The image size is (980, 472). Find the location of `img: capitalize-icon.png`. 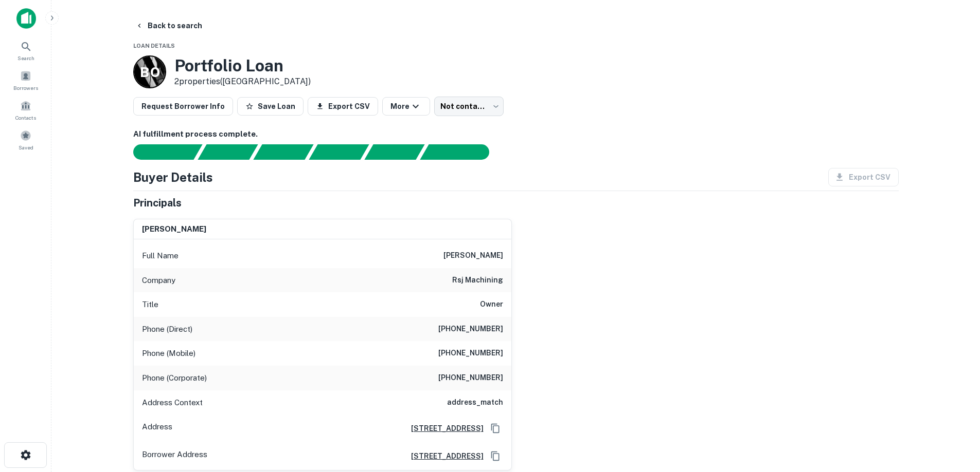

img: capitalize-icon.png is located at coordinates (26, 19).